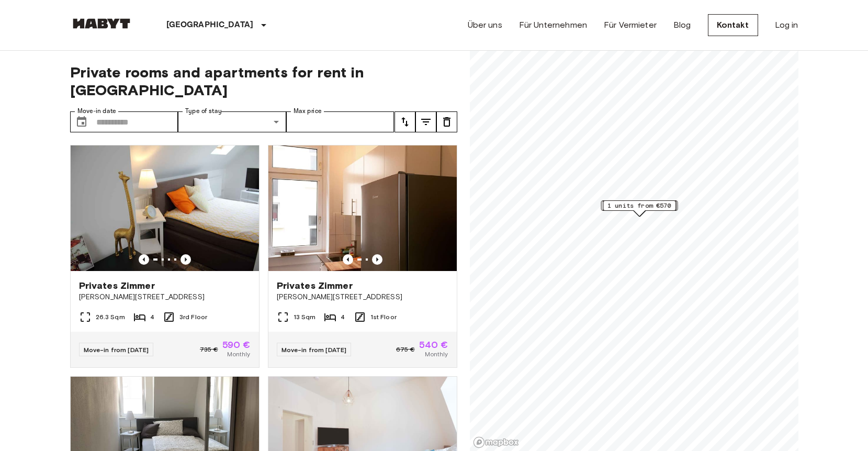 This screenshot has height=451, width=868. Describe the element at coordinates (553, 25) in the screenshot. I see `a: Für Unternehmen` at that location.